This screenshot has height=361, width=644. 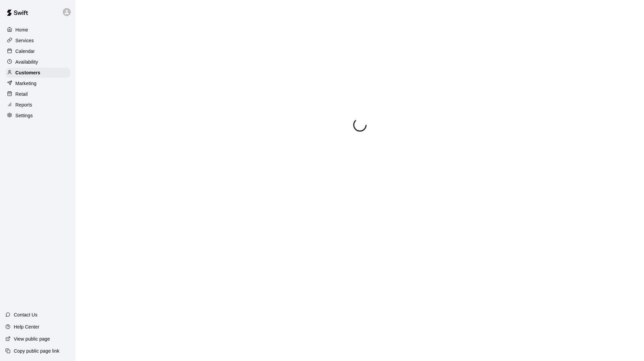 I want to click on a: Home, so click(x=37, y=30).